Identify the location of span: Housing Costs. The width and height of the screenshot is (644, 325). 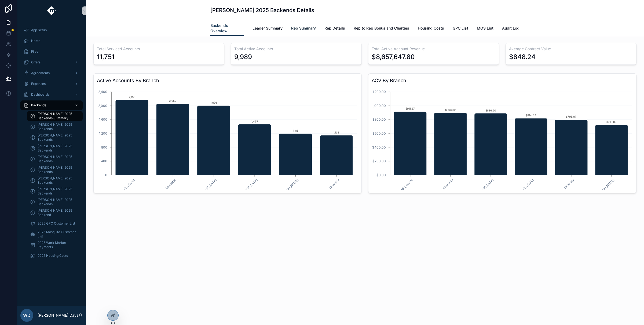
(431, 28).